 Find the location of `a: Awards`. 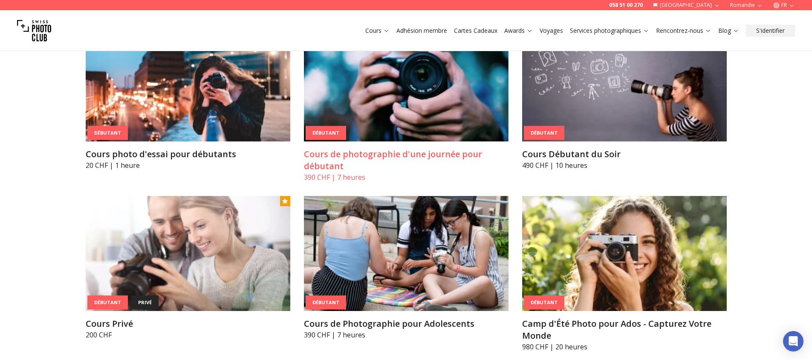

a: Awards is located at coordinates (519, 31).